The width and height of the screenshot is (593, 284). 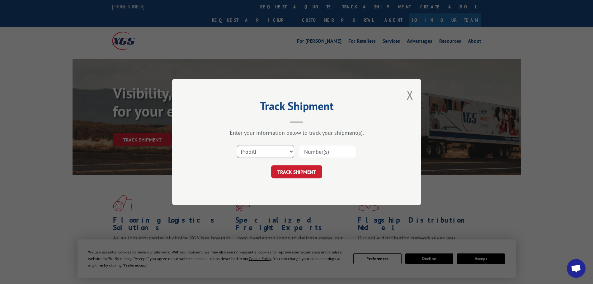 What do you see at coordinates (410, 95) in the screenshot?
I see `button: Close modal` at bounding box center [410, 95].